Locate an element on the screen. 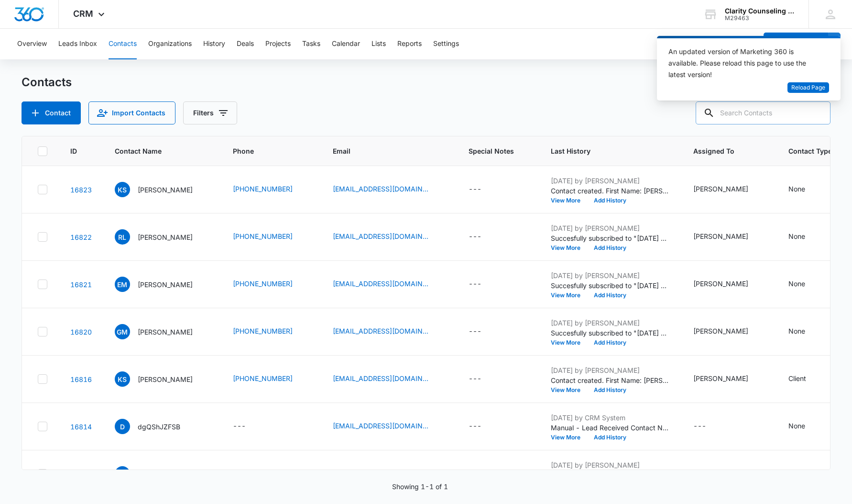  div: Contact Name - Katherine Sherman - Select to Edit Field is located at coordinates (162, 190).